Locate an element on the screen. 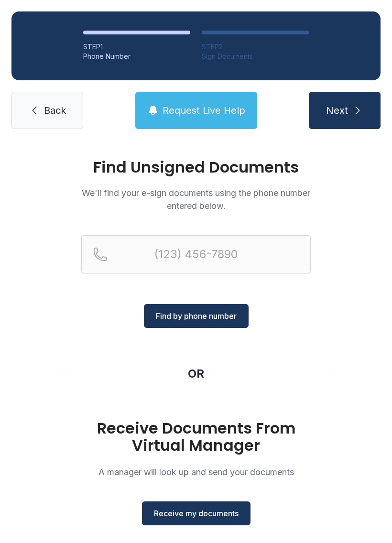 The image size is (392, 543). div: OR is located at coordinates (196, 374).